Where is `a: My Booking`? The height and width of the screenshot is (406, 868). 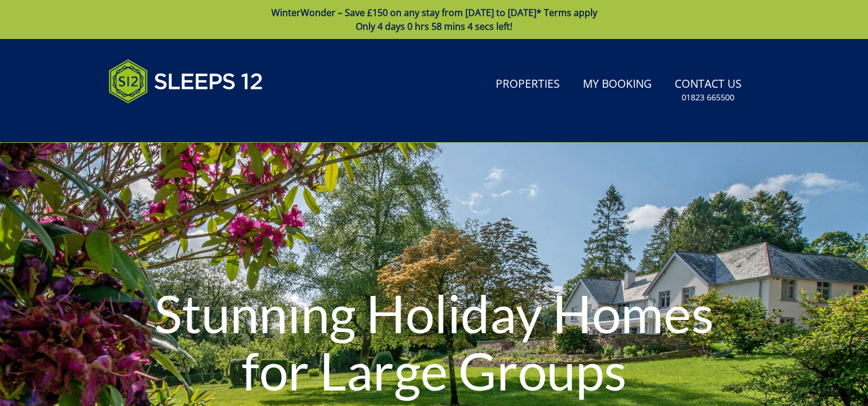
a: My Booking is located at coordinates (618, 84).